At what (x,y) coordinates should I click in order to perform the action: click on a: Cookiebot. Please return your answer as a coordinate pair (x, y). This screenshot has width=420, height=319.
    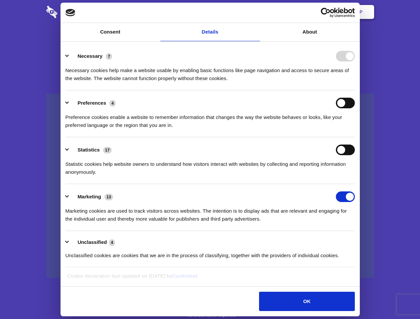
    Looking at the image, I should click on (185, 276).